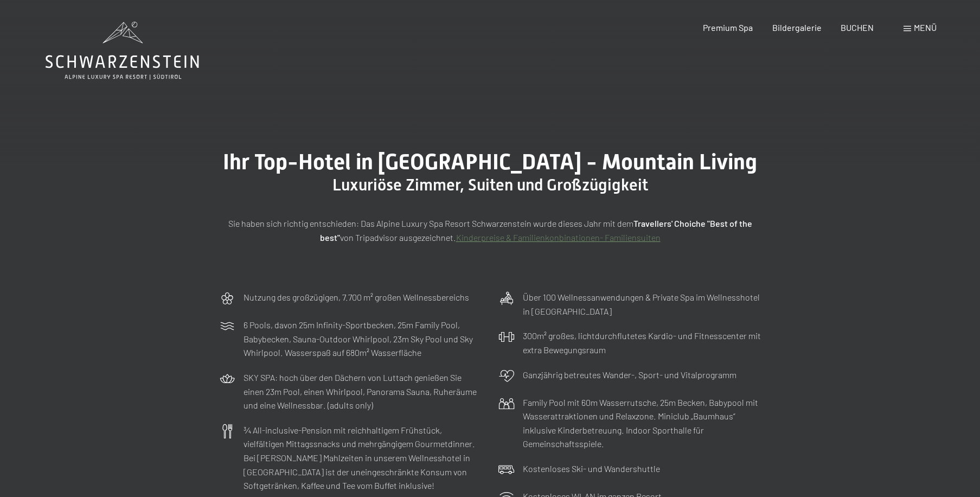  I want to click on p: Family Pool mit 60m Wasserrutsche, 25m Becken, Babypool mit Wasserattraktionen und Relaxzone. Min..., so click(642, 423).